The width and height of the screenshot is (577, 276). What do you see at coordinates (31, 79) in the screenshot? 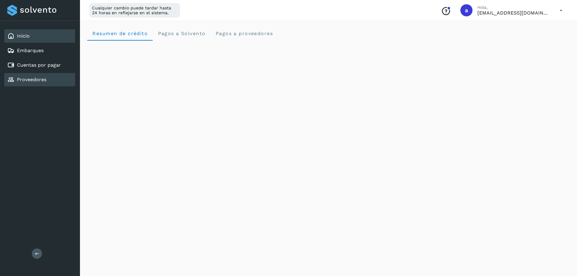
I see `a: Proveedores` at bounding box center [31, 79].